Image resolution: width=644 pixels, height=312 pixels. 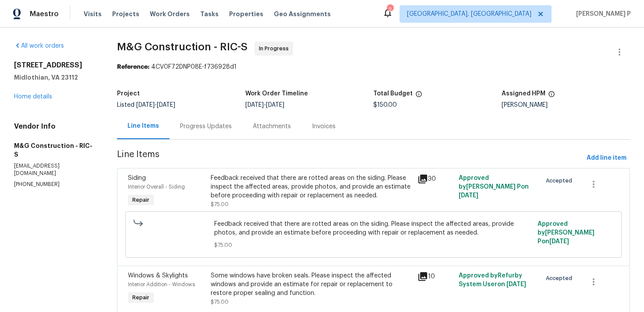 What do you see at coordinates (373, 228) in the screenshot?
I see `span: Feedback received that there are rotted areas on the siding. Please inspect the affected areas, p...` at bounding box center [373, 228].